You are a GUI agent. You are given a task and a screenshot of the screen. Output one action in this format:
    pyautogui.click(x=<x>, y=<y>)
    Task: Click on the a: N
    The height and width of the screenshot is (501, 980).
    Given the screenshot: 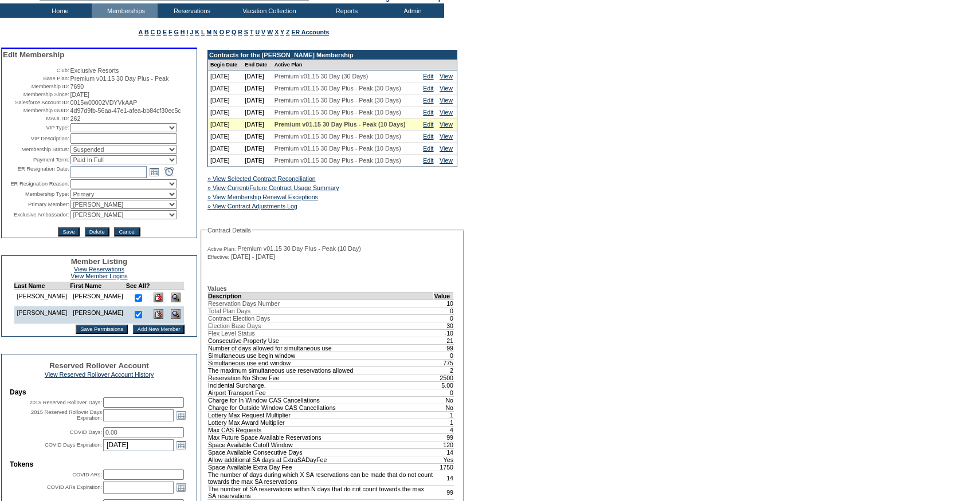 What is the action you would take?
    pyautogui.click(x=215, y=32)
    